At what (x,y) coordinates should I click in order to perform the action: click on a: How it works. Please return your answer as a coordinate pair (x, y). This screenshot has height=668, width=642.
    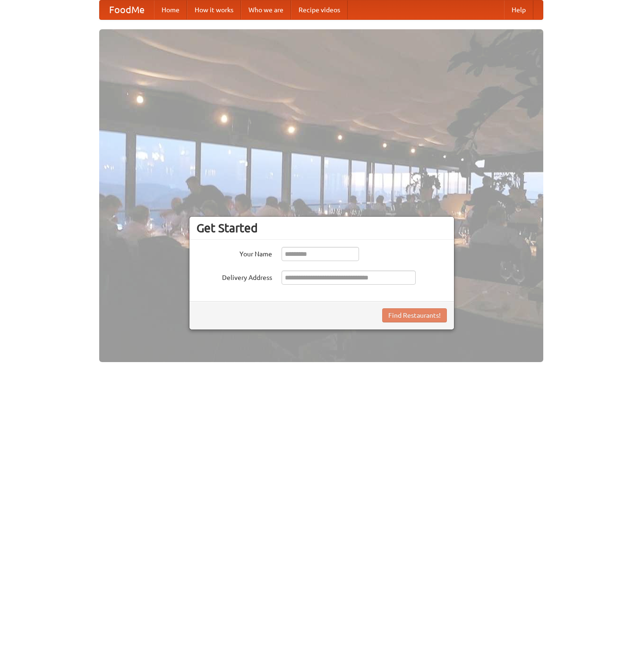
    Looking at the image, I should click on (214, 10).